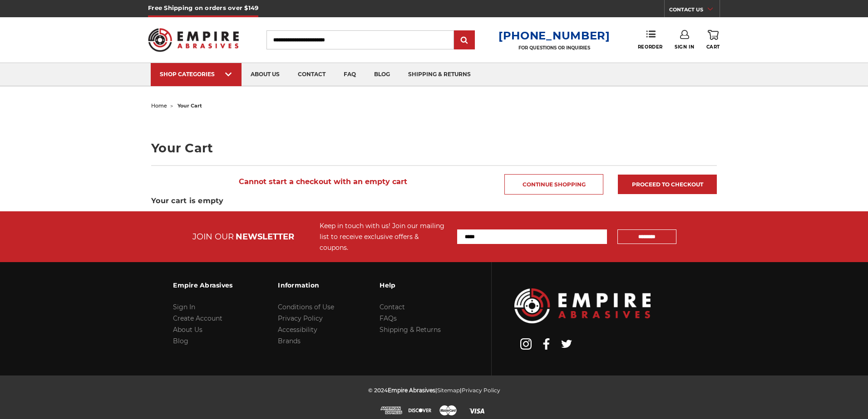  Describe the element at coordinates (449, 390) in the screenshot. I see `a: Sitemap` at that location.